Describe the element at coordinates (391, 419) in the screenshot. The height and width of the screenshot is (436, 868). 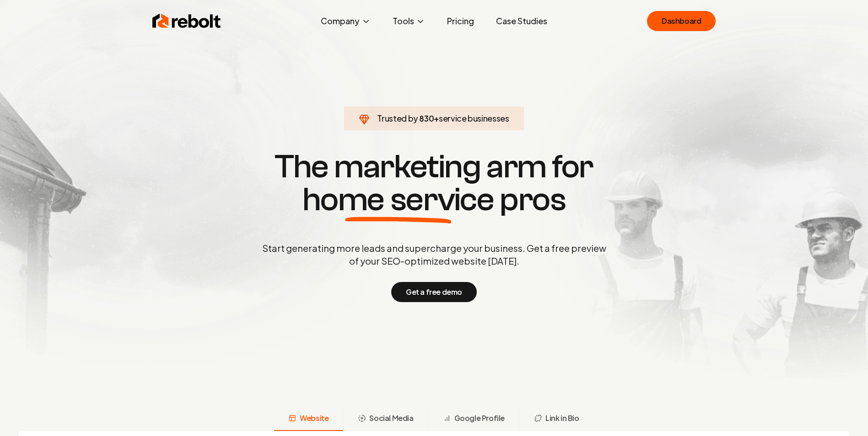
I see `span: Social Media` at that location.